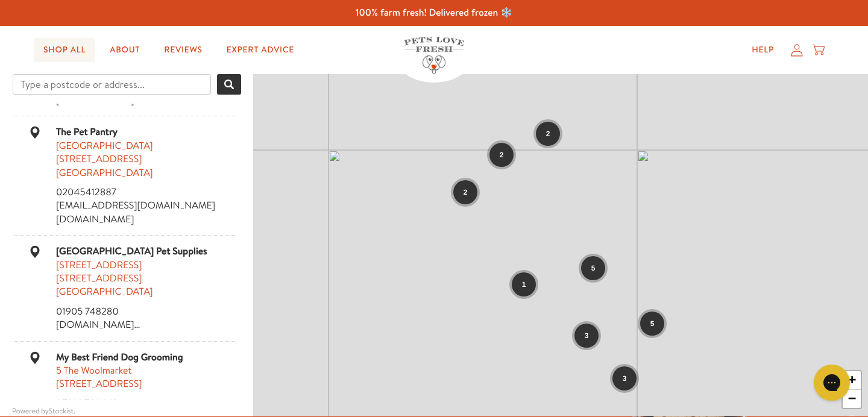 This screenshot has width=868, height=417. I want to click on a: henwickparkpetsupplies.co… (This link will open in a new tab), so click(97, 325).